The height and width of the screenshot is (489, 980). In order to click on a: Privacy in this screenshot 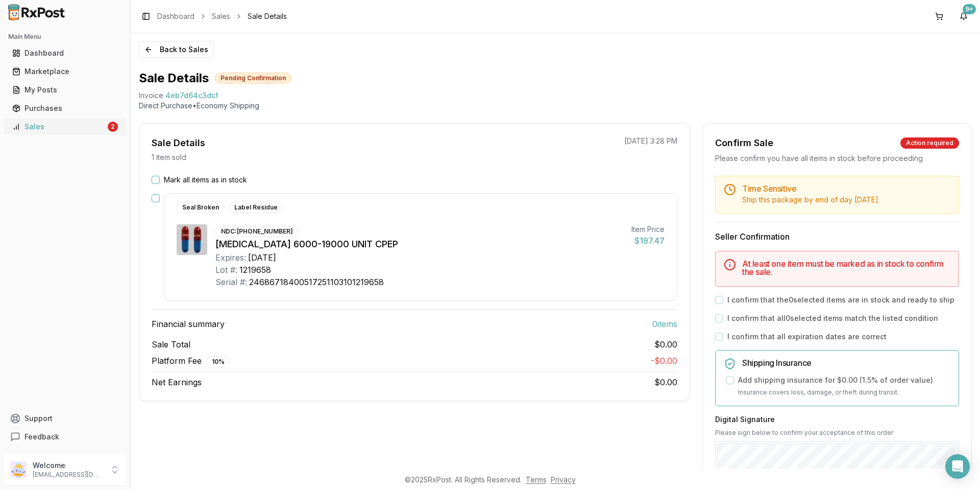, I will do `click(563, 479)`.